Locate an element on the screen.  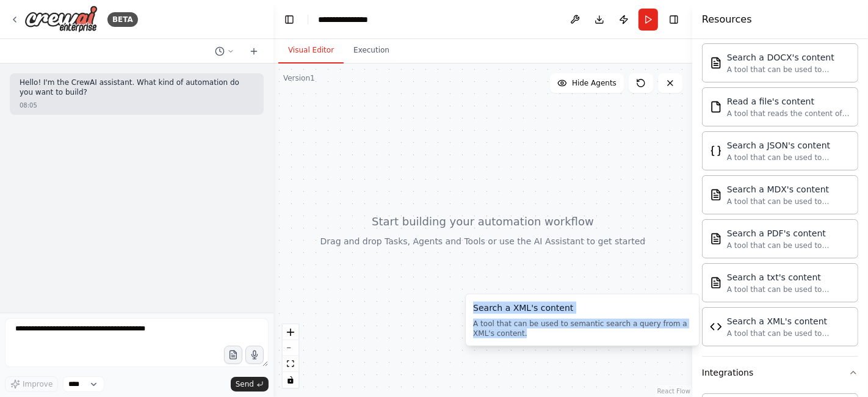
span: Hide Agents is located at coordinates (594, 83).